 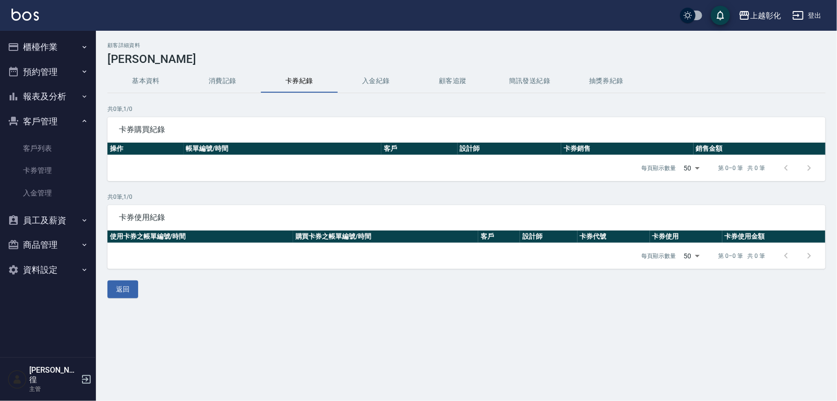 What do you see at coordinates (760, 15) in the screenshot?
I see `button: 上越彰化` at bounding box center [760, 15].